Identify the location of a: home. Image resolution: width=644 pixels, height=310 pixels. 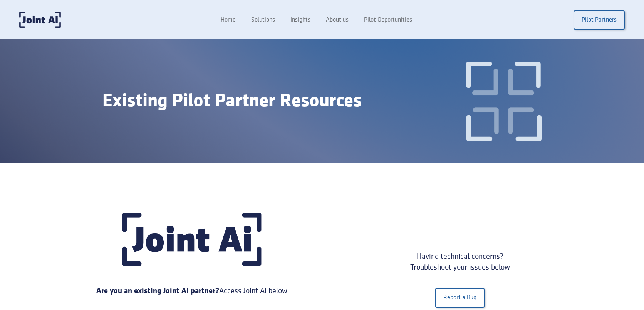
(40, 20).